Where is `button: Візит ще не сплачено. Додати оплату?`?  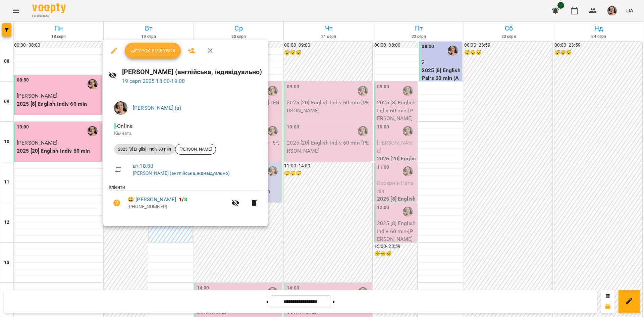
button: Візит ще не сплачено. Додати оплату? is located at coordinates (117, 203).